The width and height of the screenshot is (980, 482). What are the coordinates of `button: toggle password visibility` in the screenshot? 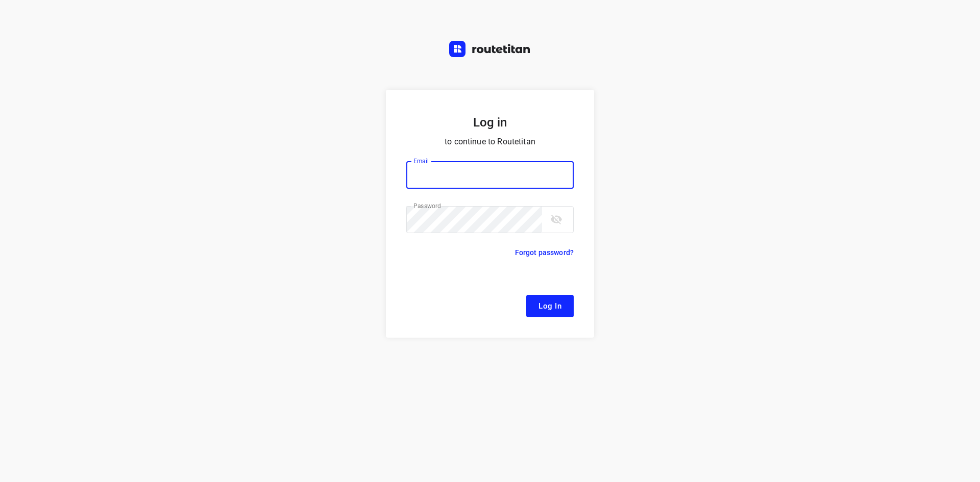 It's located at (557, 219).